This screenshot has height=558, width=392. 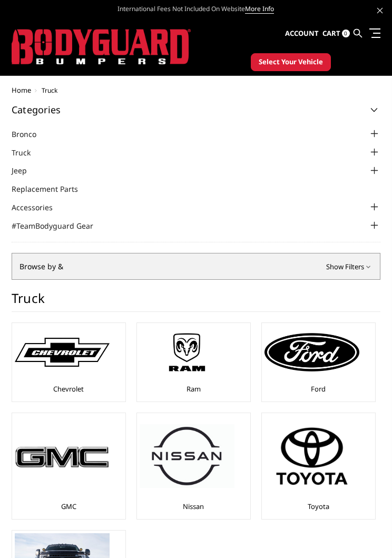 I want to click on button: Select Your Vehicle, so click(x=291, y=62).